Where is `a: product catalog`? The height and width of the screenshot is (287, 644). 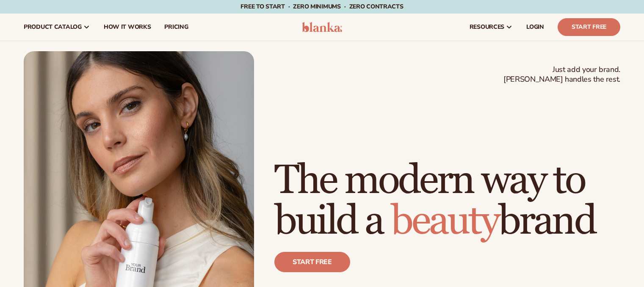 a: product catalog is located at coordinates (57, 27).